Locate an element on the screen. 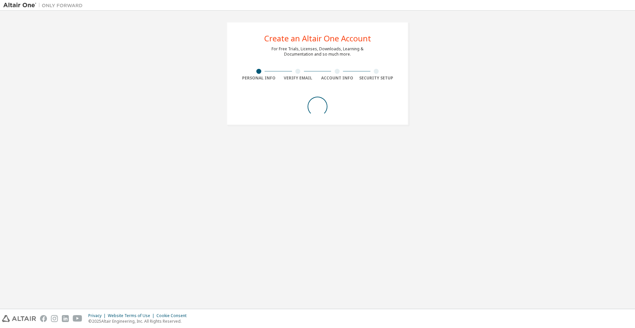  img: altair_logo.svg is located at coordinates (19, 318).